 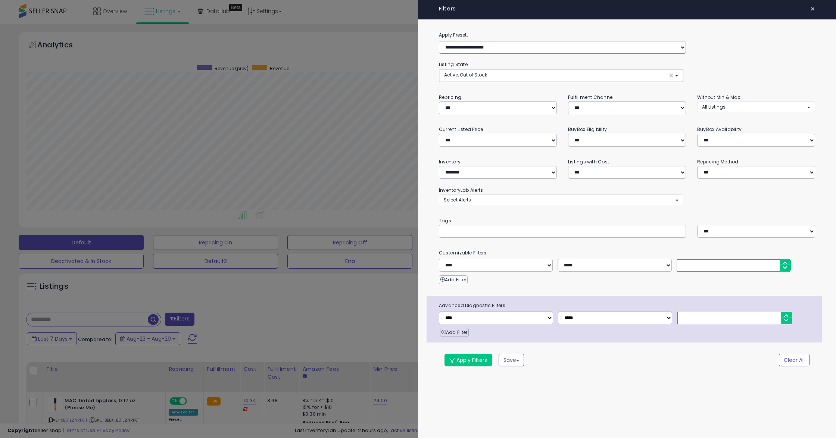 I want to click on small: Repricing, so click(x=450, y=97).